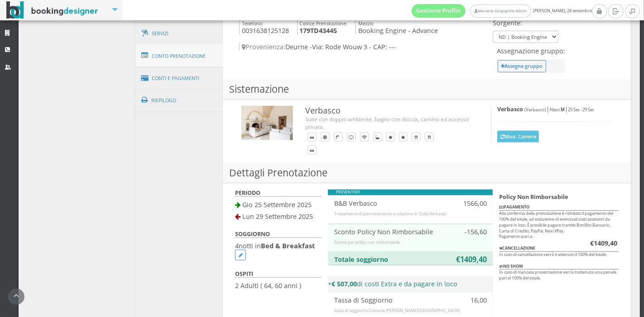  What do you see at coordinates (390, 232) in the screenshot?
I see `h4: Sconto Policy Non Rimborsabile` at bounding box center [390, 232].